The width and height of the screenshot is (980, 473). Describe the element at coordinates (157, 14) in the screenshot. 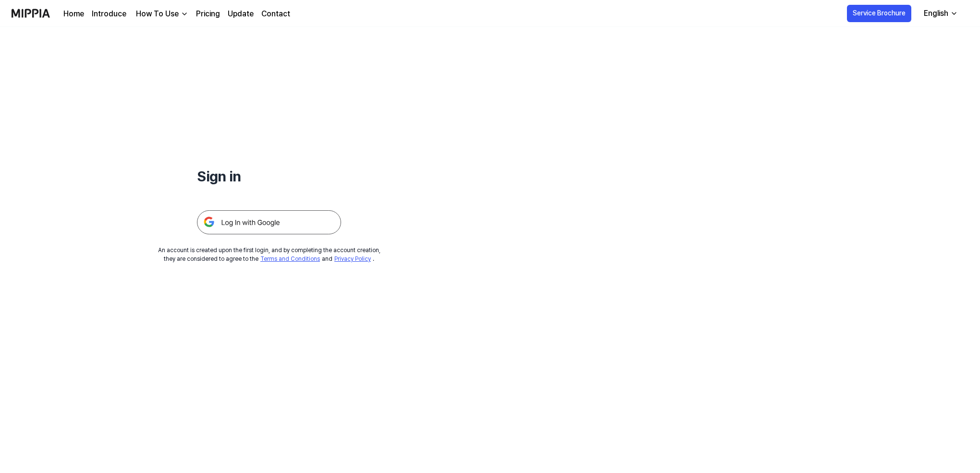

I see `div: How To Use` at that location.